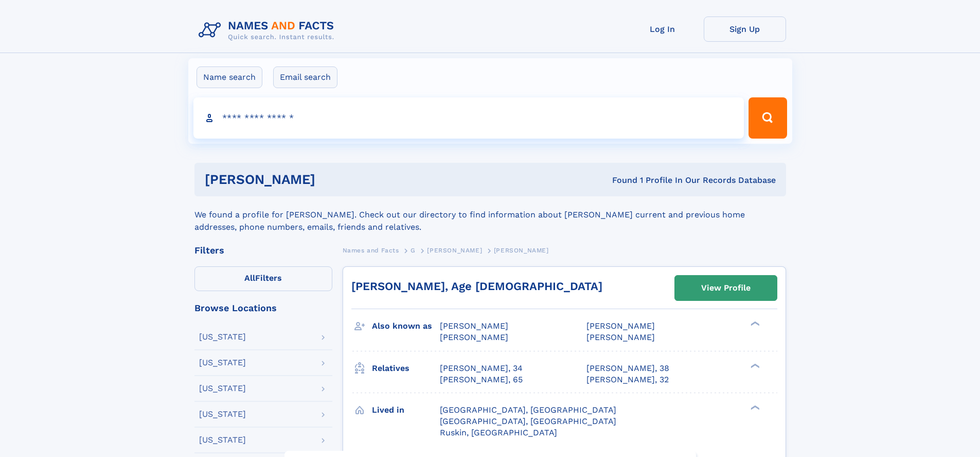 The image size is (980, 457). What do you see at coordinates (406, 368) in the screenshot?
I see `h3: Relatives` at bounding box center [406, 368].